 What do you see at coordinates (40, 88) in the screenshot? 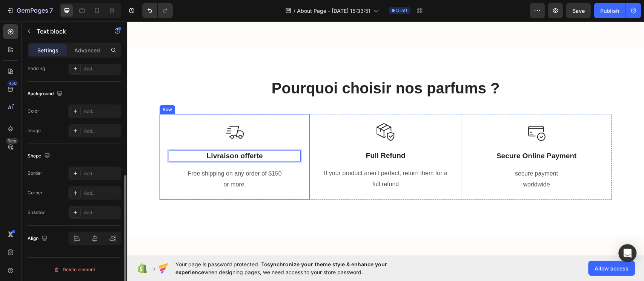
I see `div: Row` at bounding box center [40, 88].